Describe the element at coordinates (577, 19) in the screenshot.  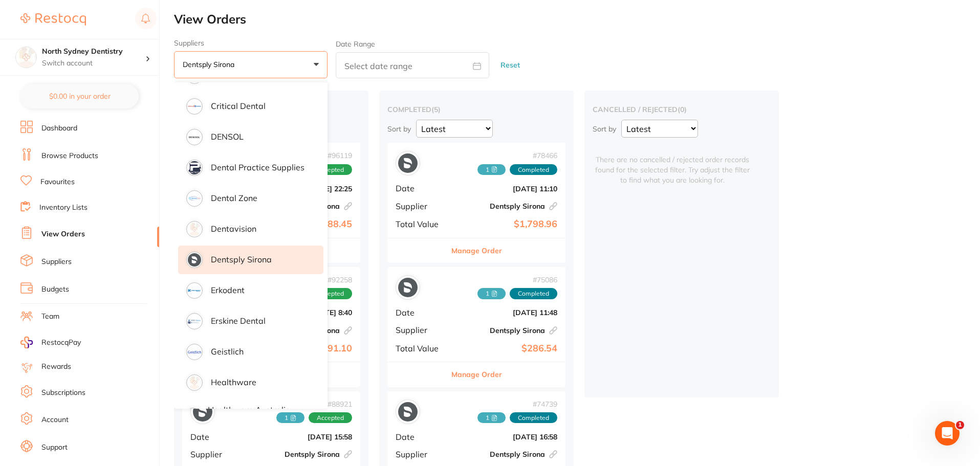
I see `h2: View Orders` at that location.